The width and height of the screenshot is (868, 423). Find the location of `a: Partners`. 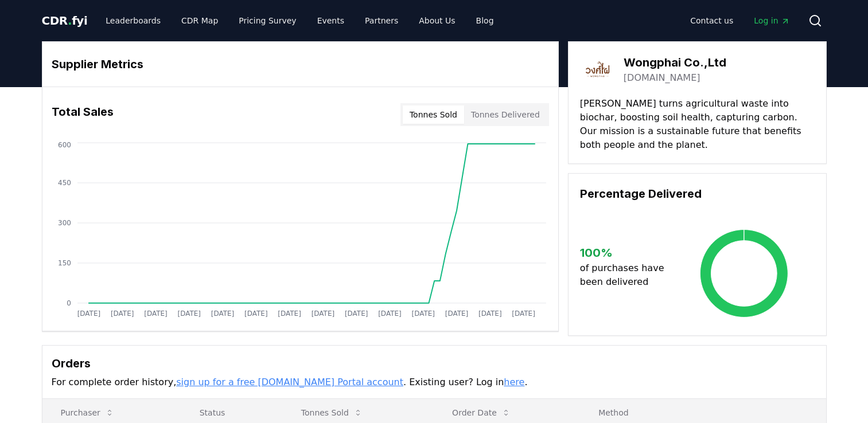

a: Partners is located at coordinates (382, 20).